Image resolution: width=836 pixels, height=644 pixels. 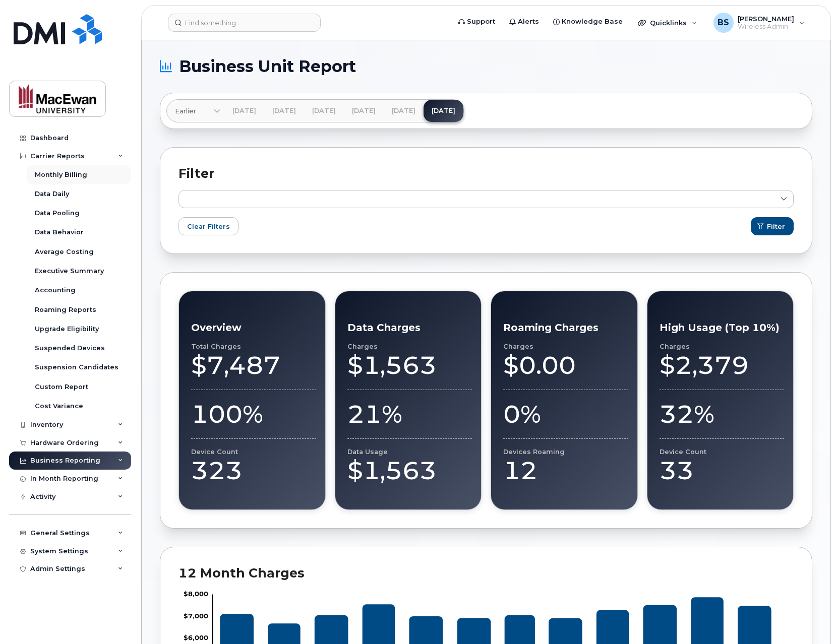 What do you see at coordinates (410, 452) in the screenshot?
I see `div: Data Usage` at bounding box center [410, 452].